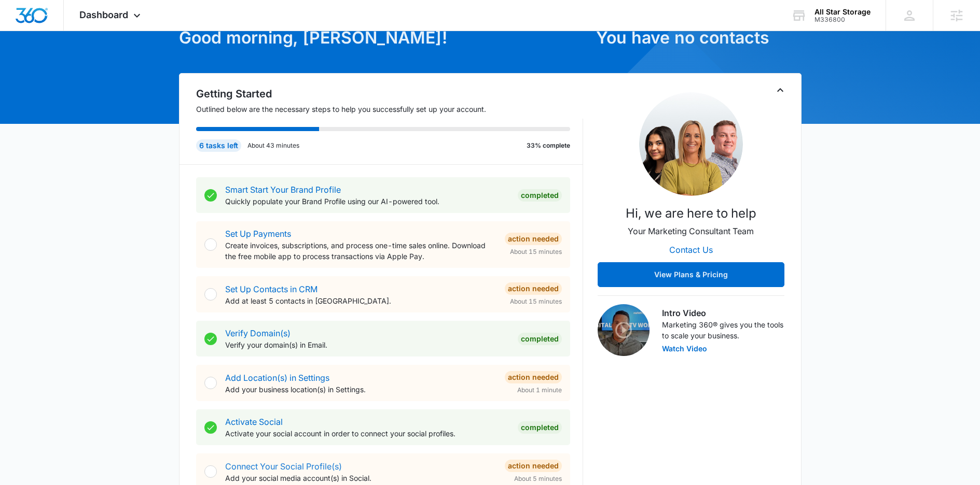 The width and height of the screenshot is (980, 485). I want to click on div: 6 tasks left, so click(218, 146).